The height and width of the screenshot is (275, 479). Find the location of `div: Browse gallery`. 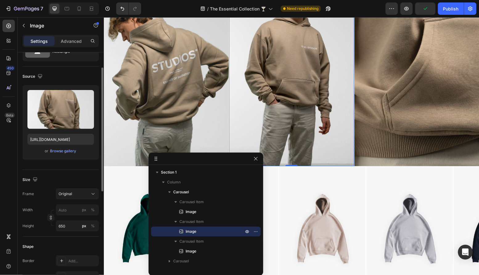

div: Browse gallery is located at coordinates (63, 151).